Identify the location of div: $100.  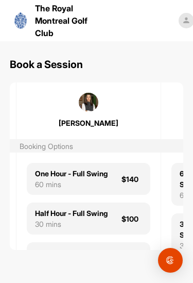
(132, 218).